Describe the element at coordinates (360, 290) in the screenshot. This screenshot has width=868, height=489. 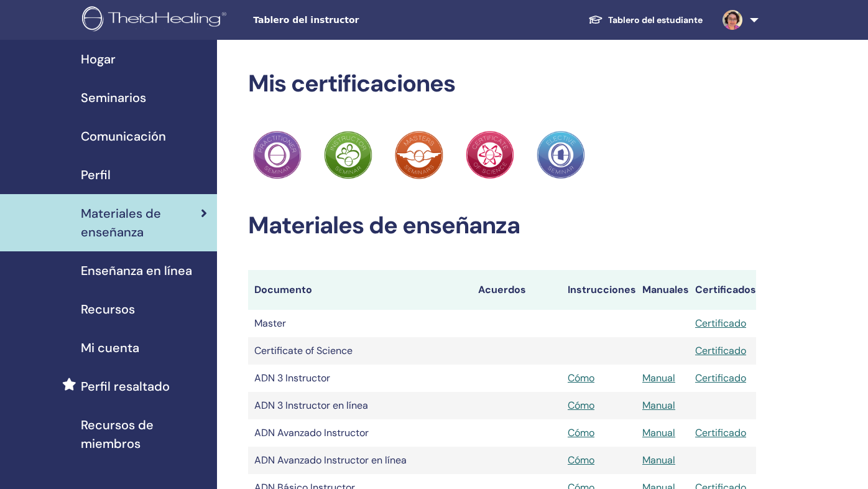
I see `th: Documento` at that location.